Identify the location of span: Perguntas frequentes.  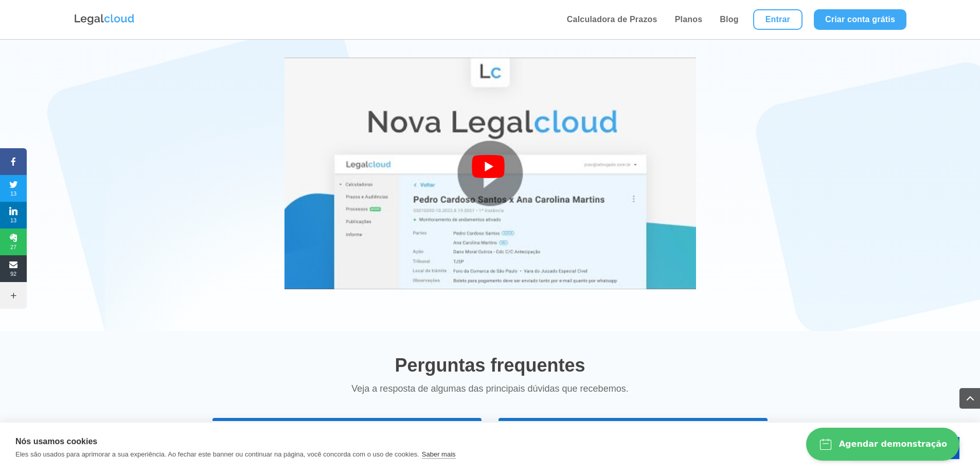
(490, 365).